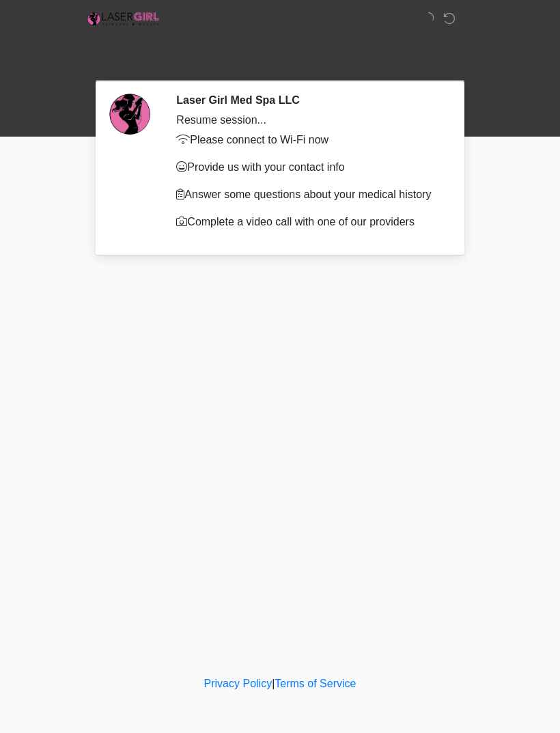 Image resolution: width=560 pixels, height=733 pixels. What do you see at coordinates (308, 140) in the screenshot?
I see `p: Please connect to Wi-Fi now` at bounding box center [308, 140].